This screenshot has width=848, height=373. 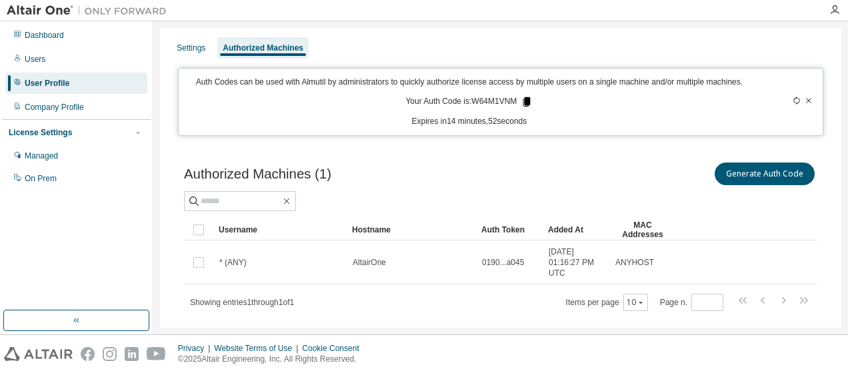 I want to click on img: instagram.svg, so click(x=109, y=354).